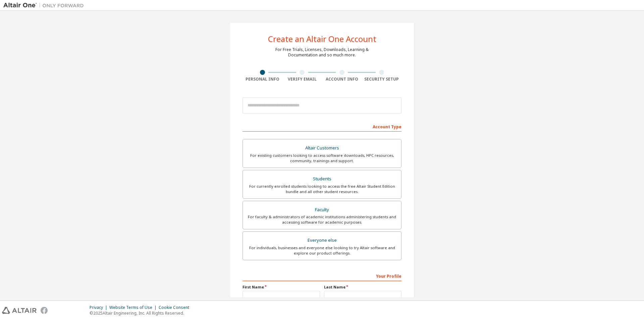 Image resolution: width=644 pixels, height=320 pixels. Describe the element at coordinates (322, 179) in the screenshot. I see `div: Students` at that location.